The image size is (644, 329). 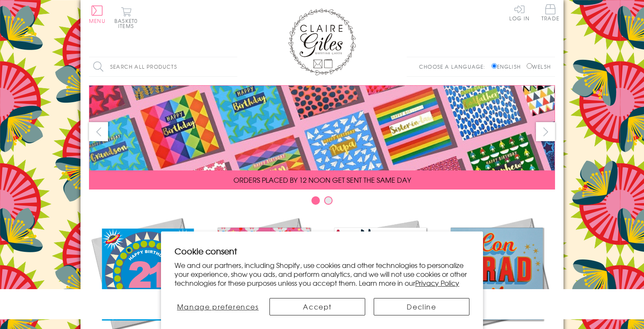 I want to click on span: ORDERS PLACED BY 12 NOON GET SENT THE SAME DAY, so click(x=322, y=180).